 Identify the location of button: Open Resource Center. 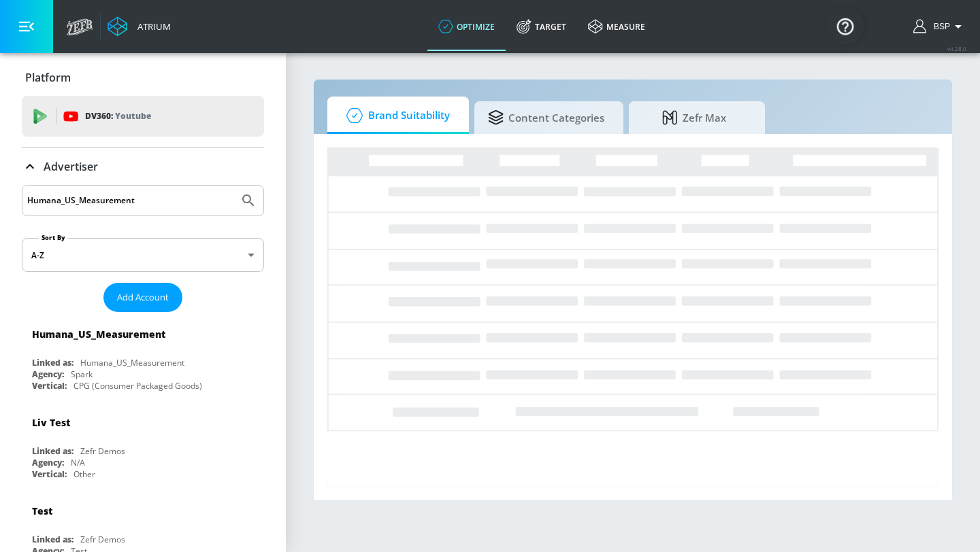
(846, 26).